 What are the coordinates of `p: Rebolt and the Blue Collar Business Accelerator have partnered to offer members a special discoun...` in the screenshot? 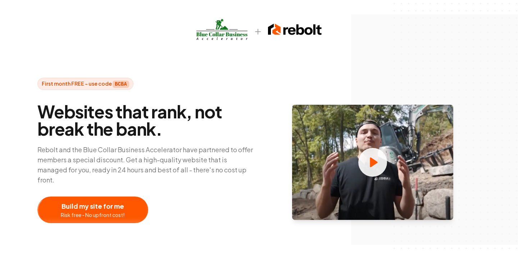 It's located at (145, 165).